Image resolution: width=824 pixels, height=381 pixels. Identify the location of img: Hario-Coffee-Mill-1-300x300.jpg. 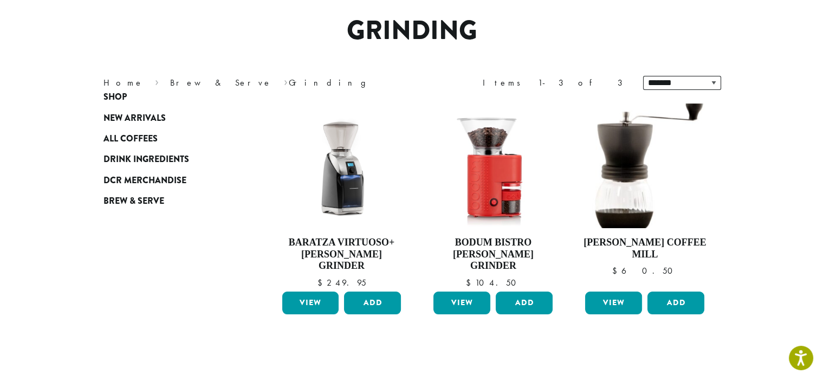
(645, 166).